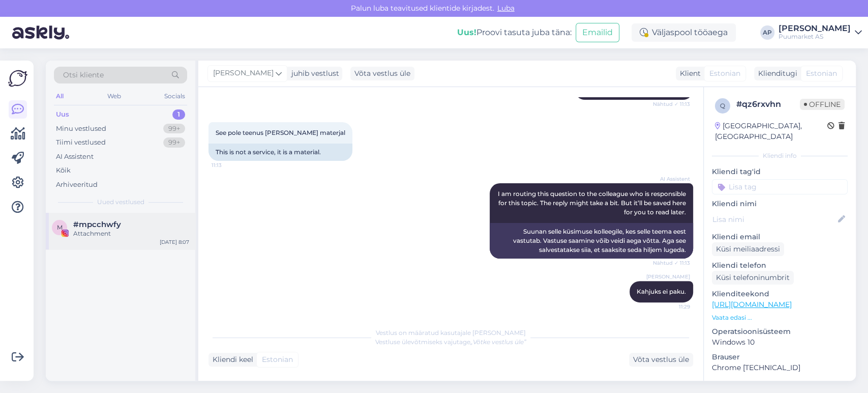  What do you see at coordinates (18, 78) in the screenshot?
I see `img: Askly Logo` at bounding box center [18, 78].